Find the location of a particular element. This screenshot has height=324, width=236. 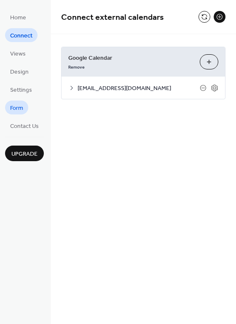

a: Views is located at coordinates (18, 53).